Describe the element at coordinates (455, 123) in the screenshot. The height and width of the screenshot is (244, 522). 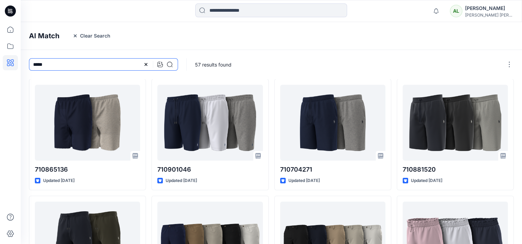
I see `a: 710881520` at that location.